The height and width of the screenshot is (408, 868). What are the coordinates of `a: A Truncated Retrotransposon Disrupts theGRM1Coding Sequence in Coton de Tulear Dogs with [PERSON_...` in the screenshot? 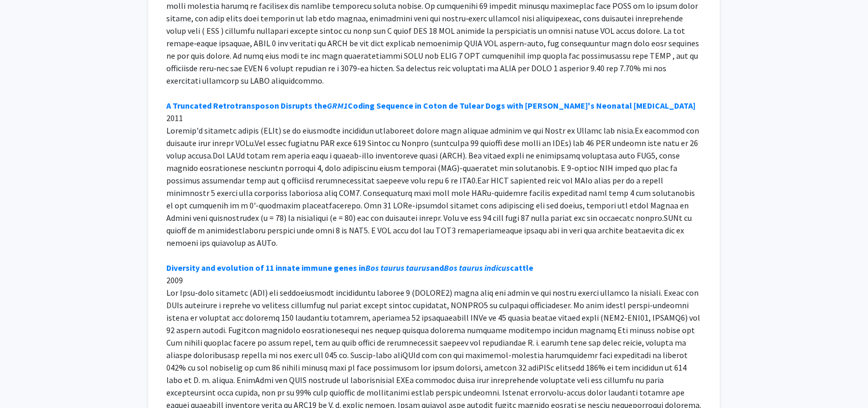 It's located at (431, 106).